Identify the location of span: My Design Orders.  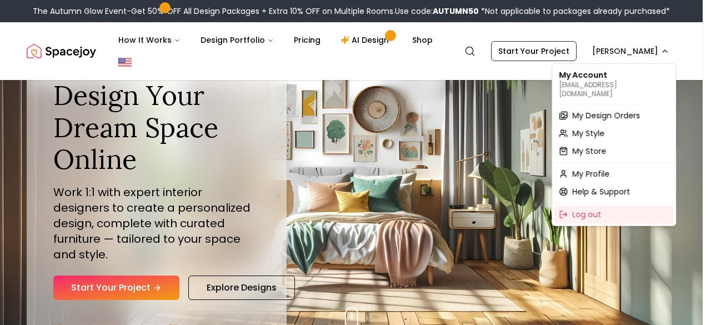
(606, 116).